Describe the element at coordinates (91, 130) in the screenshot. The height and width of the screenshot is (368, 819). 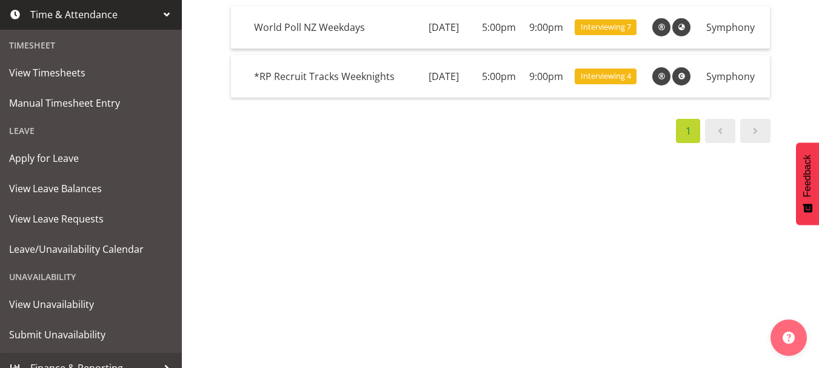
I see `div: Leave` at that location.